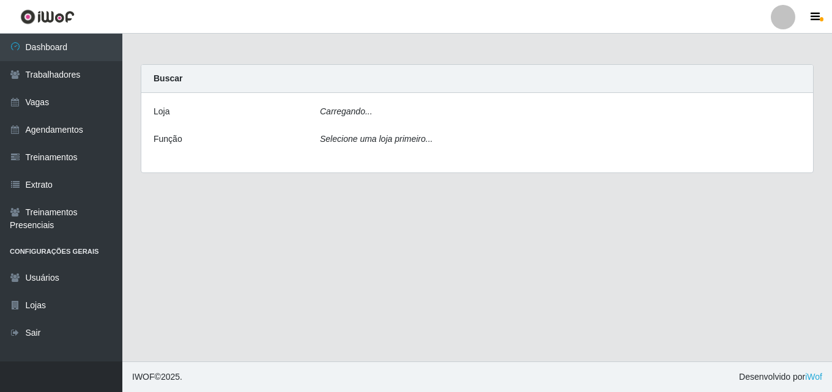 The image size is (832, 392). What do you see at coordinates (813, 377) in the screenshot?
I see `a: iWof` at bounding box center [813, 377].